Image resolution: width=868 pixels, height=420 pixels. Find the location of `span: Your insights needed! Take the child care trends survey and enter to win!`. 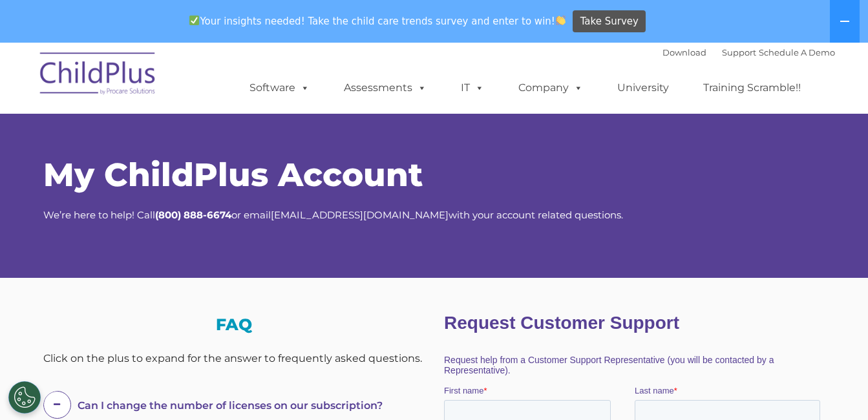

span: Your insights needed! Take the child care trends survey and enter to win! is located at coordinates (377, 20).